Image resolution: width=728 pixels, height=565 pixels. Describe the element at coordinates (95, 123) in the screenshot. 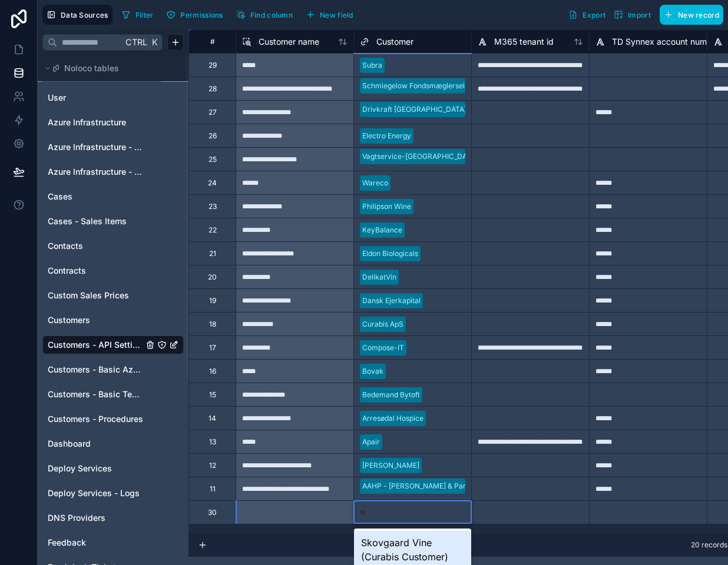

I see `a: Azure Infrastructure` at that location.